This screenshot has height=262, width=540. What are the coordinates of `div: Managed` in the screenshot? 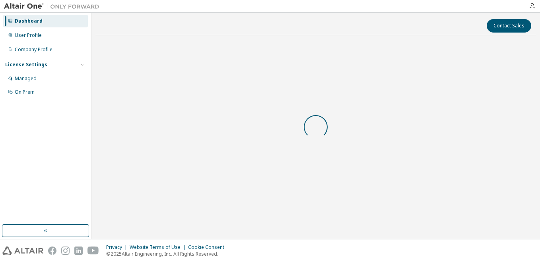 It's located at (25, 79).